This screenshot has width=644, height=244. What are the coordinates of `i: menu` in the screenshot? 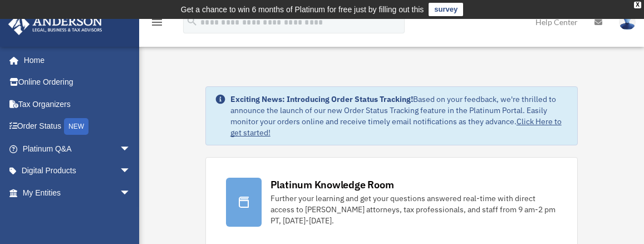 It's located at (157, 22).